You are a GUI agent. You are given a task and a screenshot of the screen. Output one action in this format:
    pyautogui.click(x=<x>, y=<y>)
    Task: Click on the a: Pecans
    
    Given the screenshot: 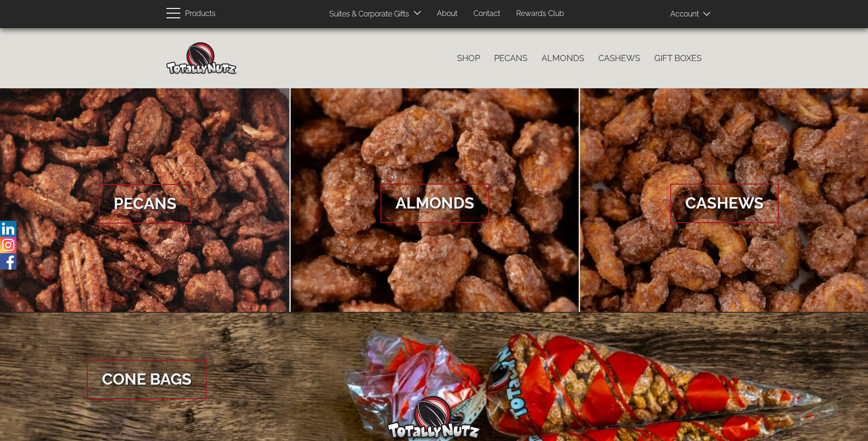 What is the action you would take?
    pyautogui.click(x=511, y=58)
    